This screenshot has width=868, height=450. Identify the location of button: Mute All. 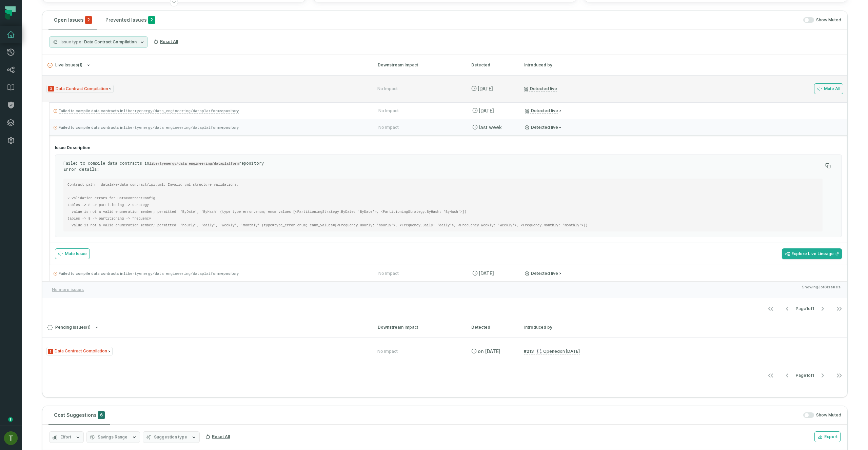
(829, 89).